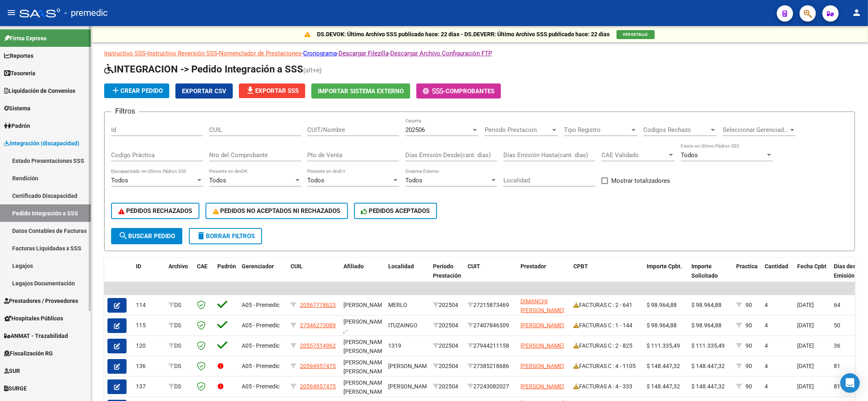  What do you see at coordinates (837, 345) in the screenshot?
I see `span: 36` at bounding box center [837, 345].